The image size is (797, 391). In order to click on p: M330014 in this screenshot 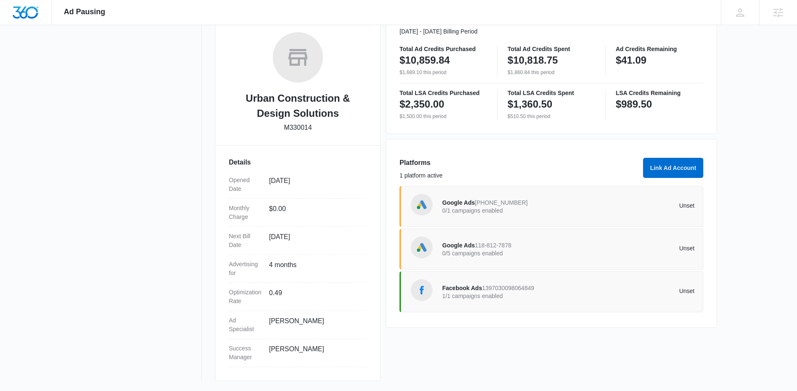, I will do `click(298, 128)`.